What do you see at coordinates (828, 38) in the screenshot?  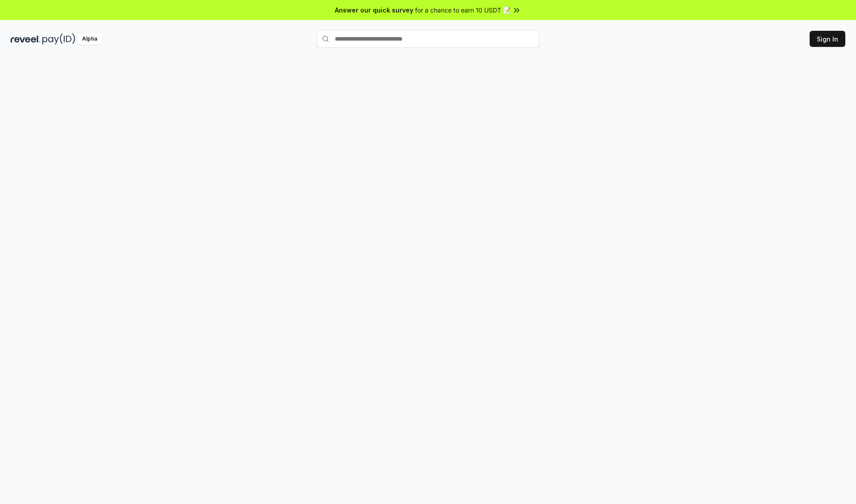 I see `button: Sign In` at bounding box center [828, 38].